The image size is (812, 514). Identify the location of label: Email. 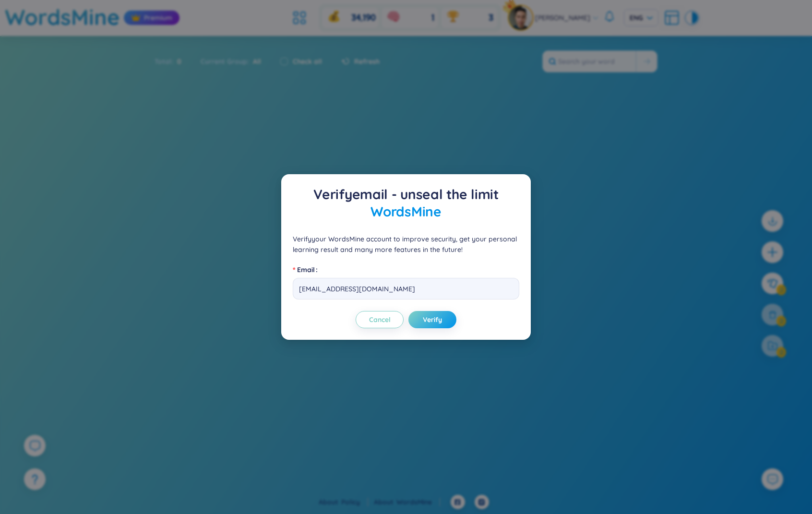
(308, 270).